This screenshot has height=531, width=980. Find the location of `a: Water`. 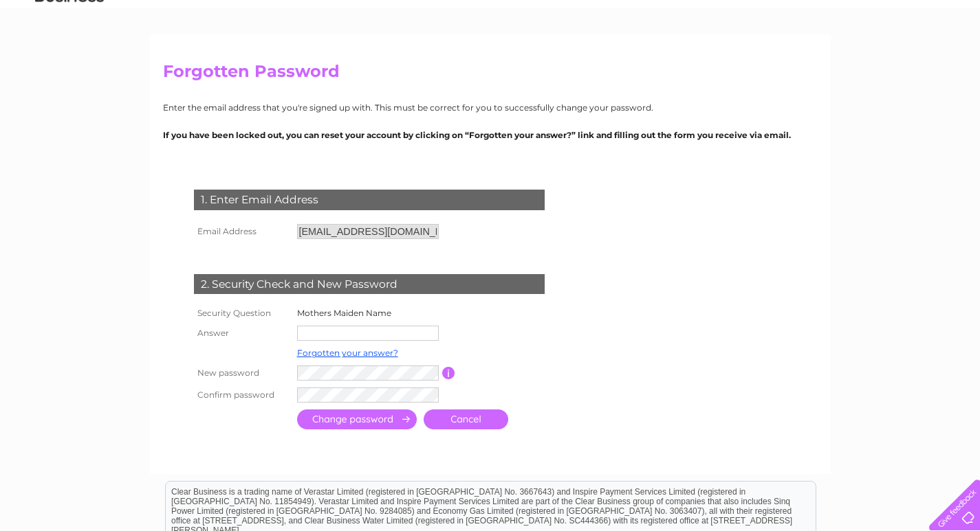

a: Water is located at coordinates (800, 63).